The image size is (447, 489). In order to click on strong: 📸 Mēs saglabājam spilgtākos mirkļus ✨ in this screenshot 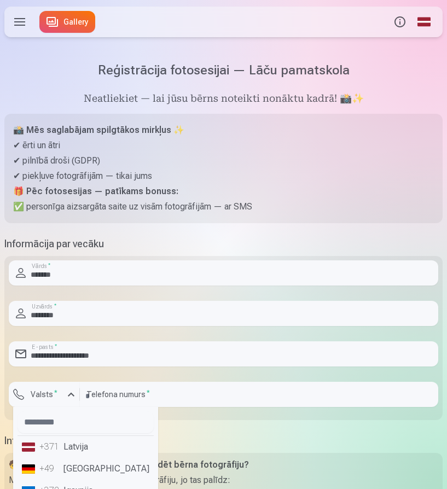, I will do `click(99, 130)`.